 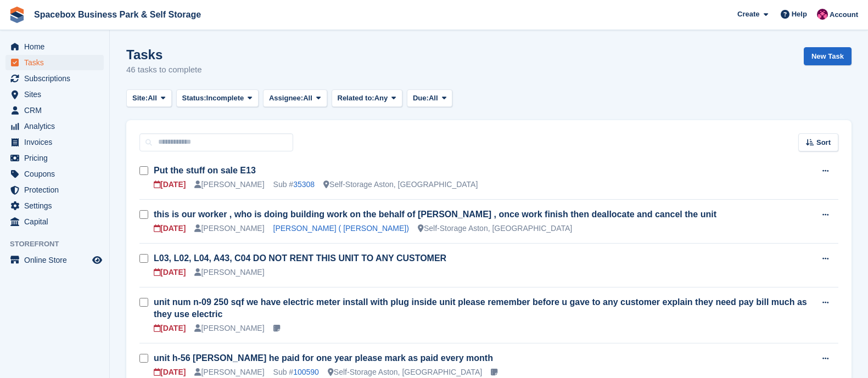 What do you see at coordinates (57, 62) in the screenshot?
I see `span: Tasks` at bounding box center [57, 62].